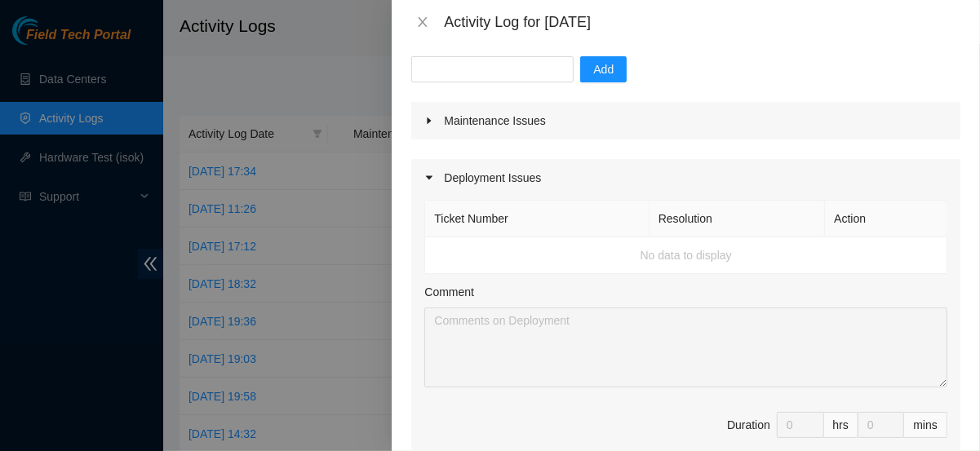  What do you see at coordinates (449, 292) in the screenshot?
I see `label: Comment` at bounding box center [449, 292].